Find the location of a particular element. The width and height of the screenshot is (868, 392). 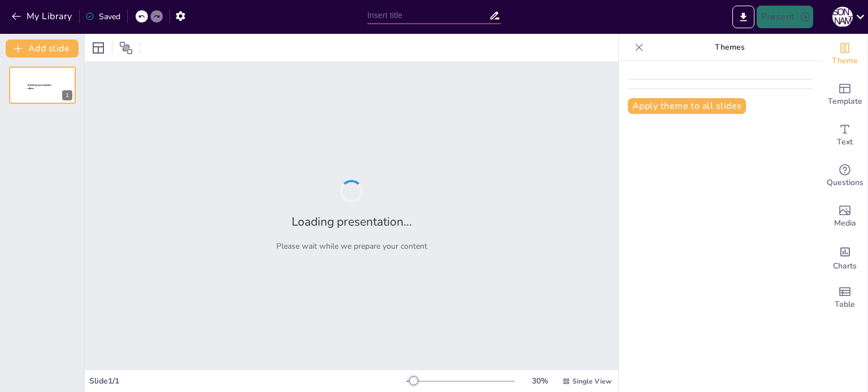

span: Theme is located at coordinates (844, 61).